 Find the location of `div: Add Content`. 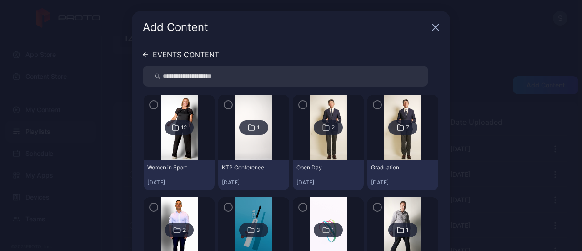

div: Add Content is located at coordinates (286, 27).